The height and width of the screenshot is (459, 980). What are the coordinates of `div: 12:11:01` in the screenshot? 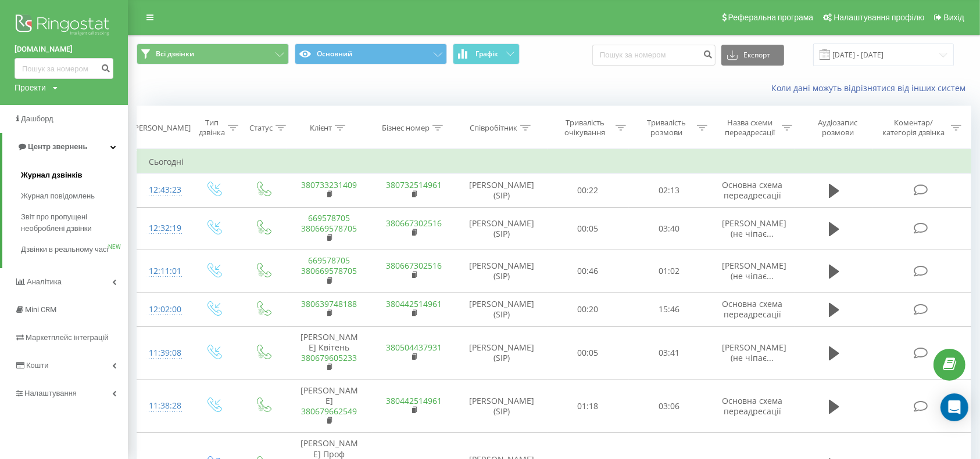 It's located at (163, 271).